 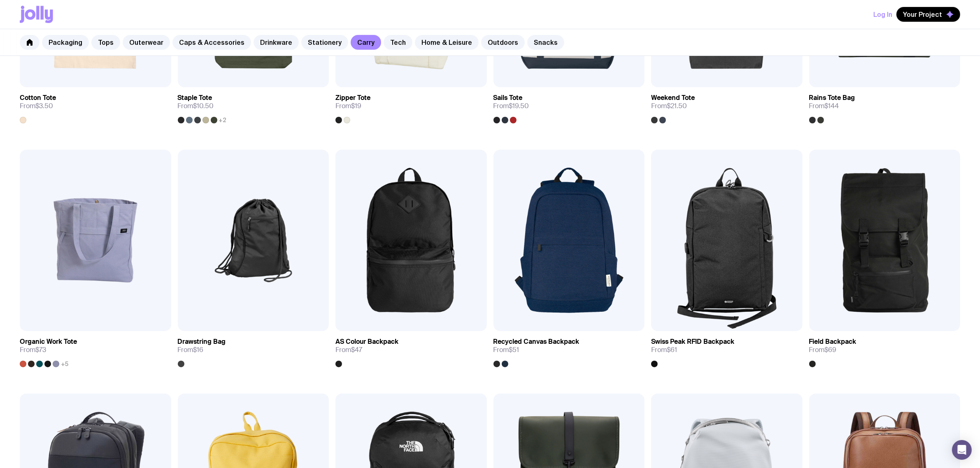 What do you see at coordinates (276, 43) in the screenshot?
I see `a: Drinkware` at bounding box center [276, 43].